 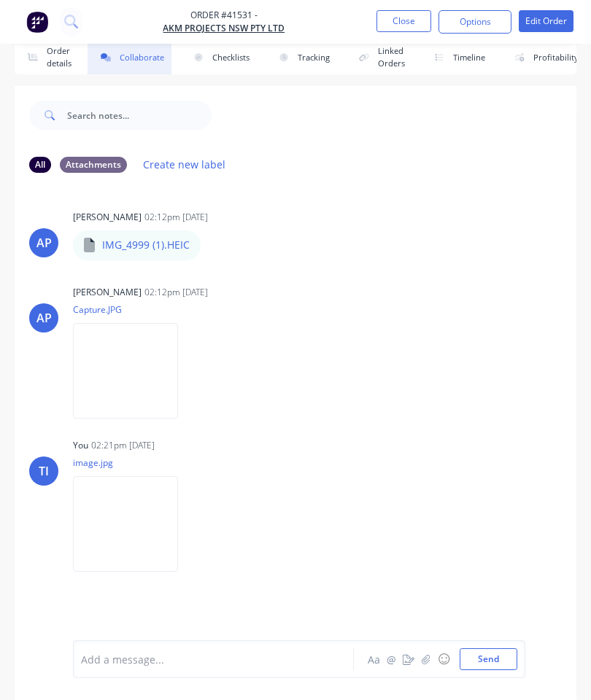 I want to click on p: Capture.JPG, so click(x=133, y=309).